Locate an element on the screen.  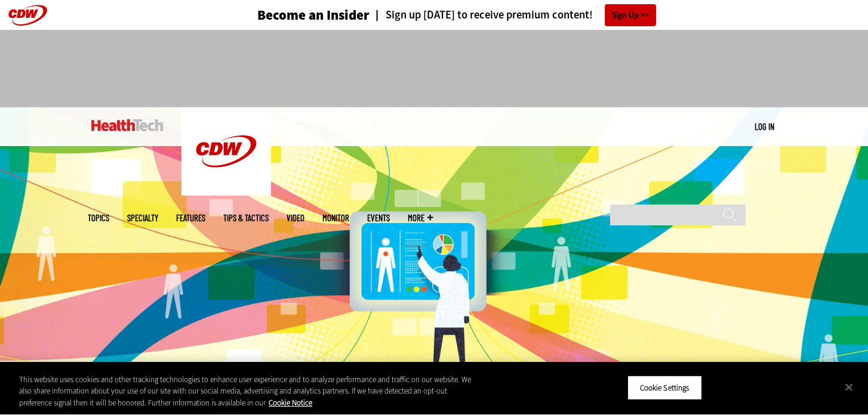
a: Video is located at coordinates (296, 218).